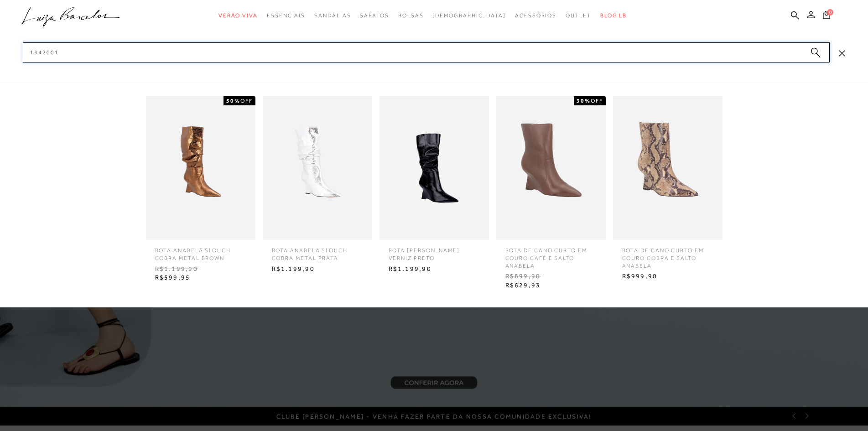 This screenshot has width=868, height=431. What do you see at coordinates (201, 168) in the screenshot?
I see `img: BOTA ANABELA SLOUCH COBRA METAL BROWN` at bounding box center [201, 168].